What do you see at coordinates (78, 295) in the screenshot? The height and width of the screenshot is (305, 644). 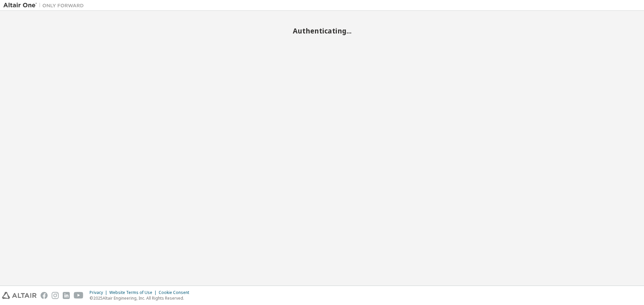 I see `img: youtube.svg` at bounding box center [78, 295].